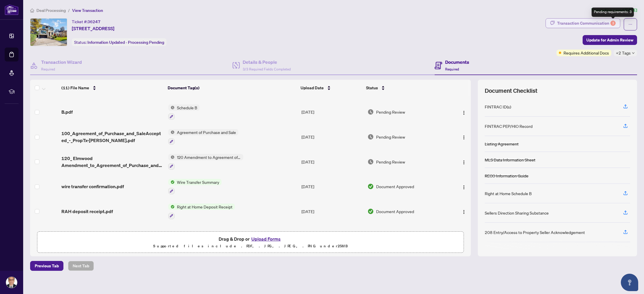 This screenshot has height=294, width=644. Describe the element at coordinates (312, 88) in the screenshot. I see `span: Upload Date` at that location.